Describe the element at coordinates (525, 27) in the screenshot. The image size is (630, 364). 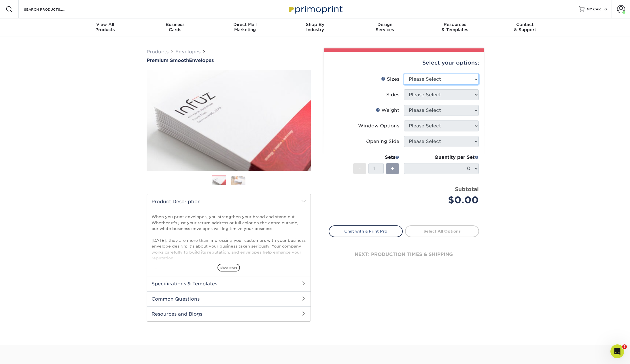
I see `div: & Support` at that location.